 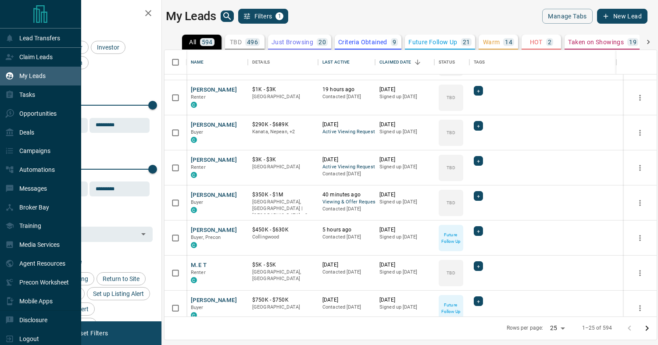 I want to click on p: $3K - $3K, so click(x=283, y=160).